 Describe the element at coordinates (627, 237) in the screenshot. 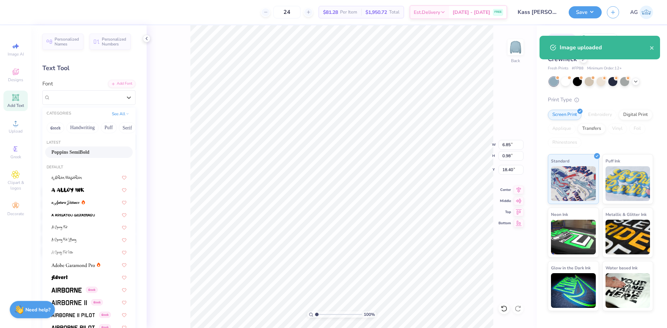

I see `img: Metallic & Glitter Ink` at that location.